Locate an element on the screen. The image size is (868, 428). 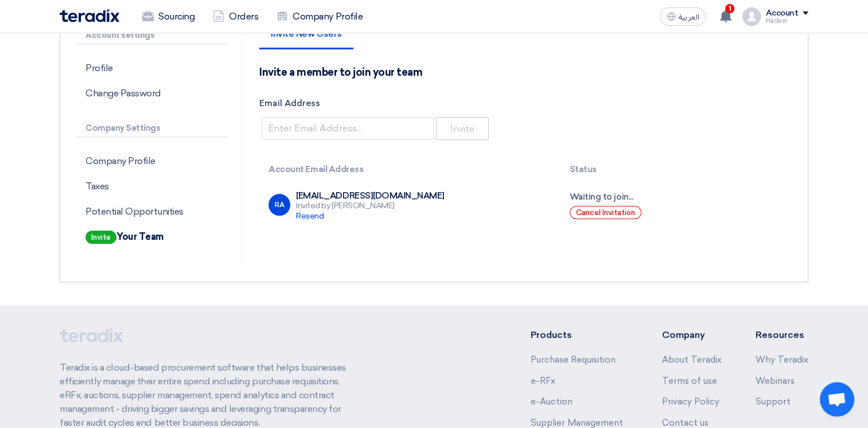
a: Sourcing is located at coordinates (168, 16).